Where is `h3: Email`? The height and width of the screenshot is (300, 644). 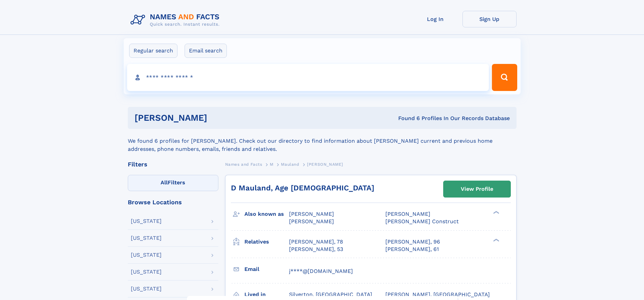 h3: Email is located at coordinates (267, 269).